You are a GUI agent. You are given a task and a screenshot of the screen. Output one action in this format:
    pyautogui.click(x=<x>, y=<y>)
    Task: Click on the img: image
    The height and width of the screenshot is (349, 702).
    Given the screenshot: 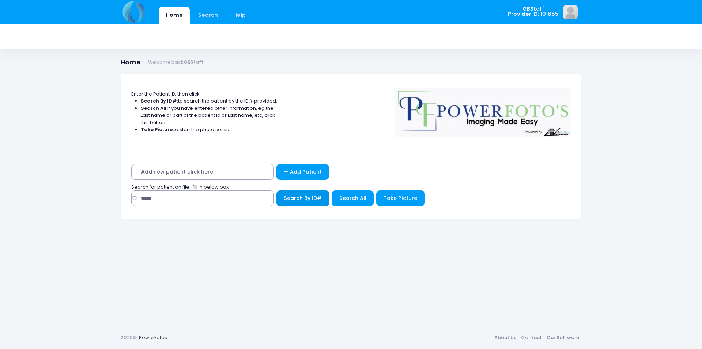 What is the action you would take?
    pyautogui.click(x=571, y=12)
    